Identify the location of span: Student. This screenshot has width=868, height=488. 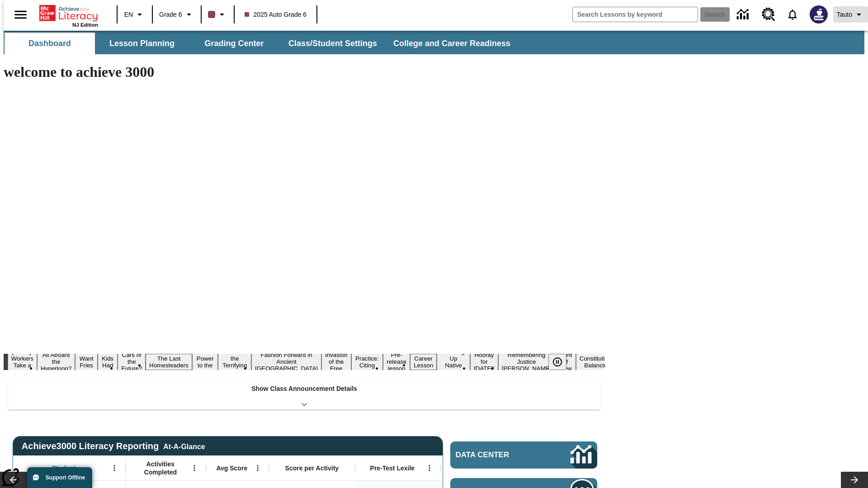
(64, 468).